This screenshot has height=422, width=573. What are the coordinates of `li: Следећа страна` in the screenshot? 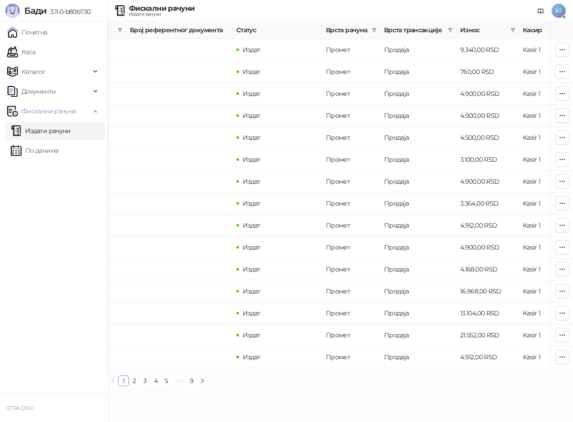 It's located at (202, 381).